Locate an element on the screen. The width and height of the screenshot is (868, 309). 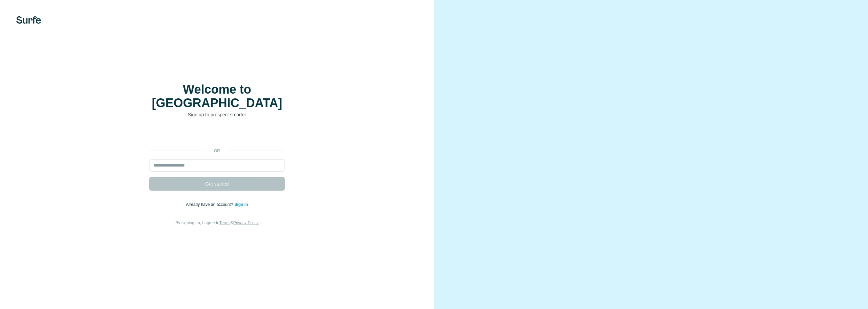
p: Sign up to prospect smarter is located at coordinates (217, 114).